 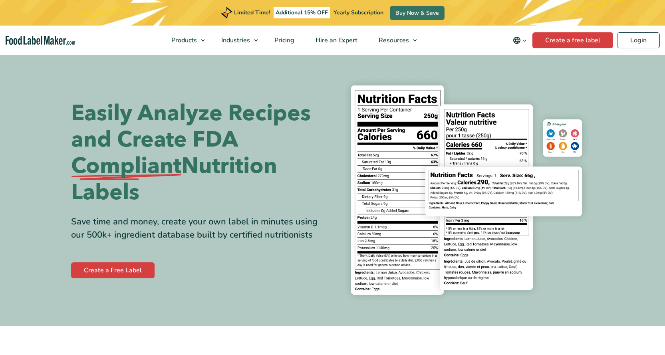 What do you see at coordinates (235, 40) in the screenshot?
I see `span: Industries` at bounding box center [235, 40].